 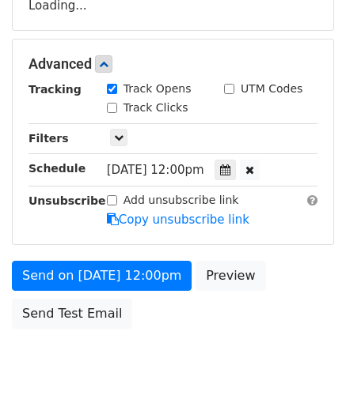 What do you see at coordinates (48, 138) in the screenshot?
I see `strong: Filters` at bounding box center [48, 138].